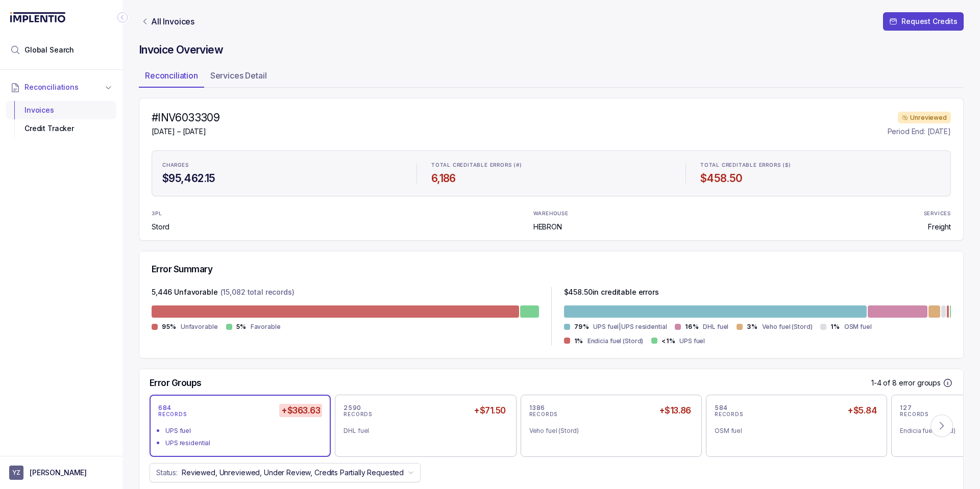 This screenshot has width=980, height=489. What do you see at coordinates (165, 227) in the screenshot?
I see `p: Stord` at bounding box center [165, 227].